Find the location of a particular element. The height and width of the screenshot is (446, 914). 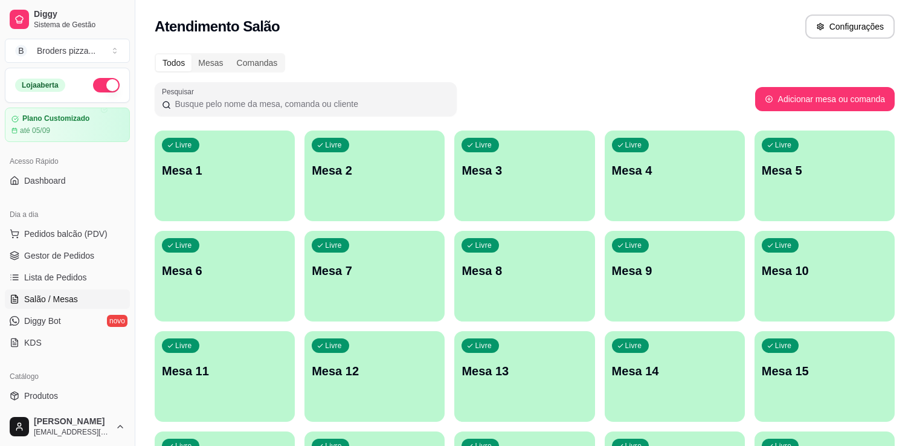

p: Mesa 6 is located at coordinates (225, 271).